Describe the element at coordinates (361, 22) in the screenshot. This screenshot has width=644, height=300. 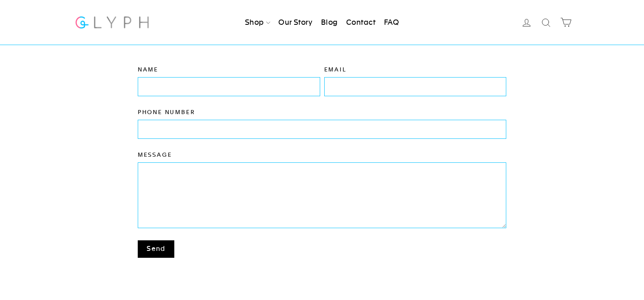
I see `a: Contact` at that location.